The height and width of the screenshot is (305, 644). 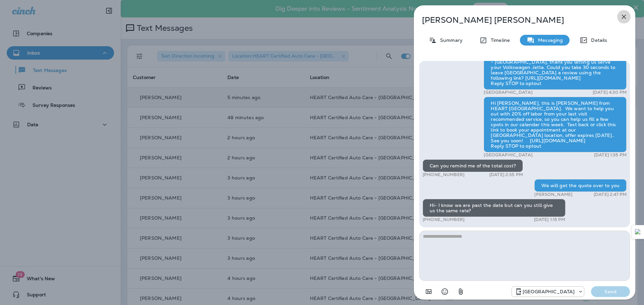 I want to click on p: Timeline, so click(x=498, y=40).